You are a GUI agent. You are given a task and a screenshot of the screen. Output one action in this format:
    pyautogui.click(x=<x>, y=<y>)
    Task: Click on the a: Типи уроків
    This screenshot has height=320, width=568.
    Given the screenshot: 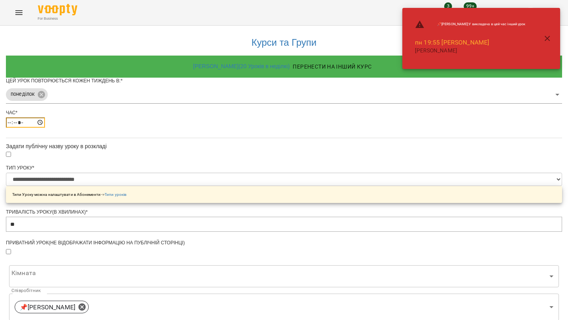 What is the action you would take?
    pyautogui.click(x=116, y=195)
    